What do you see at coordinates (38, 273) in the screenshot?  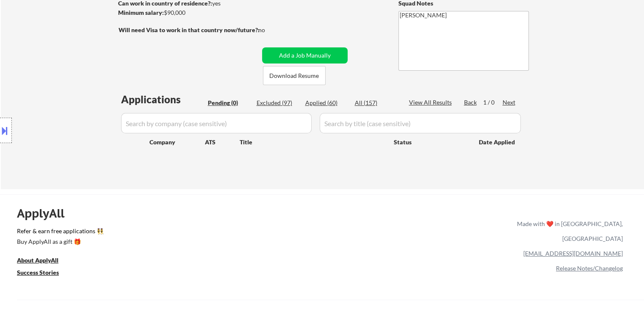 I see `u: Success Stories` at bounding box center [38, 273].